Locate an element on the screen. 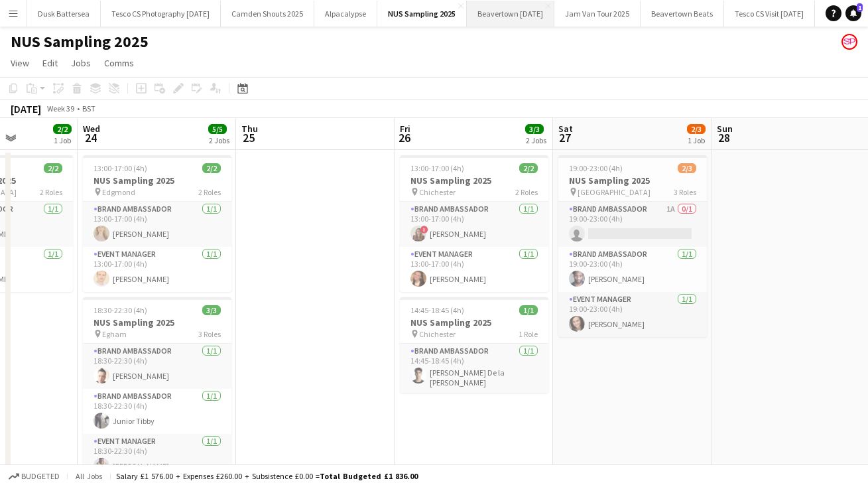  span: Jobs is located at coordinates (81, 63).